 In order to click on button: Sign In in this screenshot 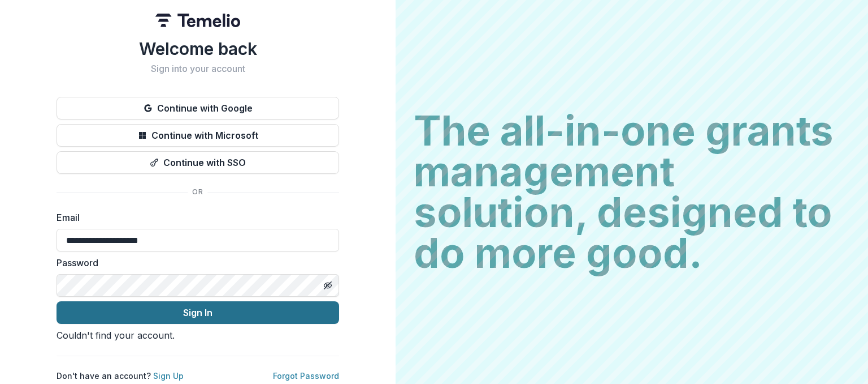, I will do `click(198, 313)`.